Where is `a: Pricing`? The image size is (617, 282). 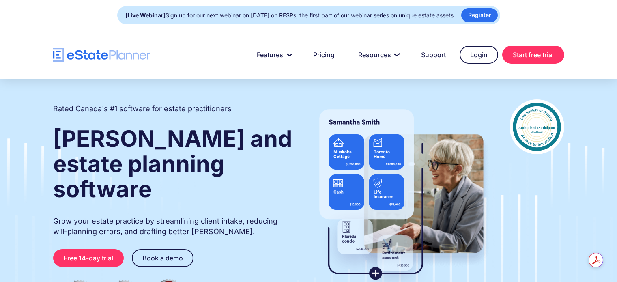 a: Pricing is located at coordinates (324, 55).